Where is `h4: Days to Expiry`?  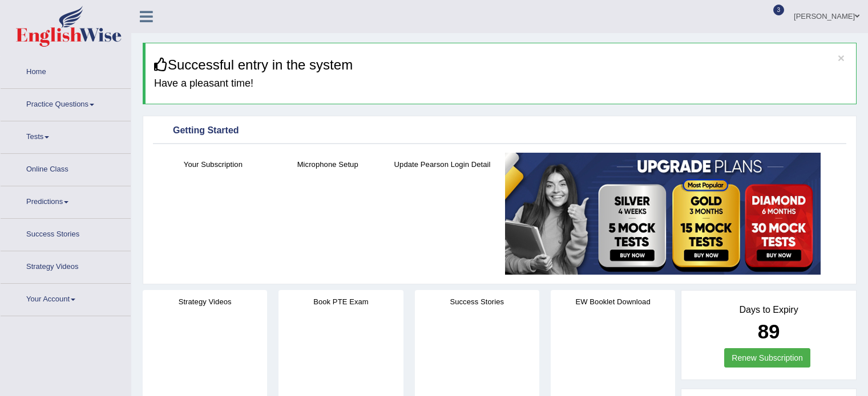 h4: Days to Expiry is located at coordinates (769, 310).